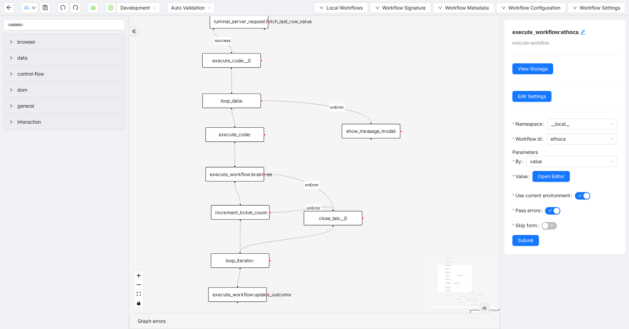 The width and height of the screenshot is (629, 329). Describe the element at coordinates (232, 60) in the screenshot. I see `div: execute_code:__0` at that location.